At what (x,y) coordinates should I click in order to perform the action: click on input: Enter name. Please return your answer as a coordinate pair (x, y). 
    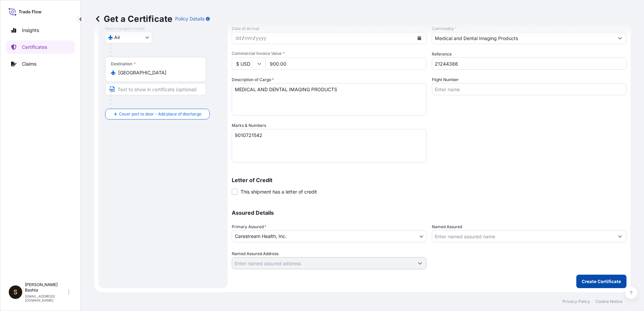
    Looking at the image, I should click on (529, 89).